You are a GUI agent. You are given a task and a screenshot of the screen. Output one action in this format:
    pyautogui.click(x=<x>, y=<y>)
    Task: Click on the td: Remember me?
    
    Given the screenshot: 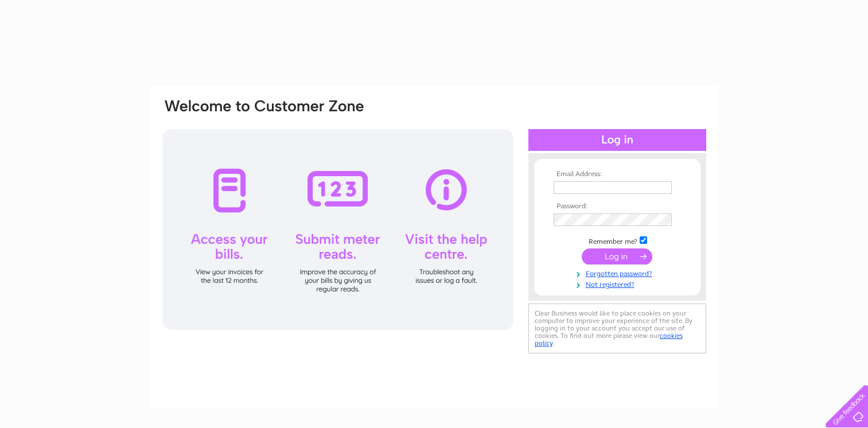 What is the action you would take?
    pyautogui.click(x=617, y=241)
    